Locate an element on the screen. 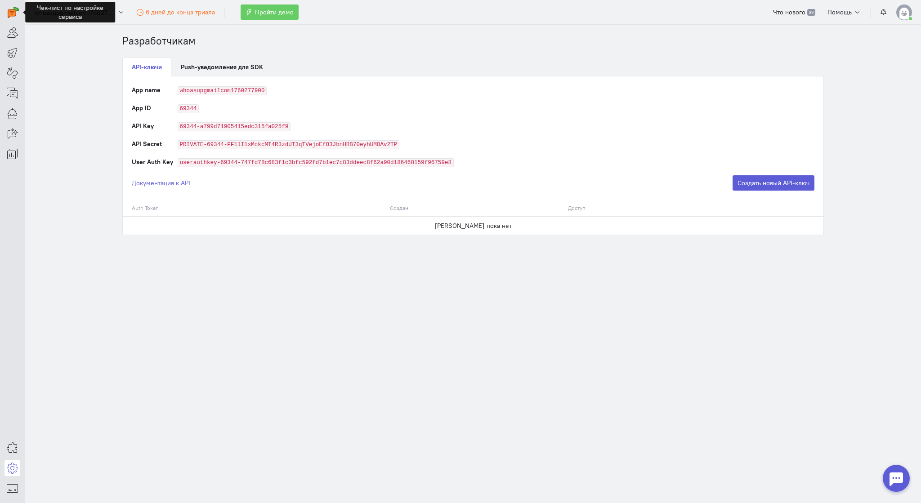 This screenshot has height=503, width=921. th: Создан is located at coordinates (474, 208).